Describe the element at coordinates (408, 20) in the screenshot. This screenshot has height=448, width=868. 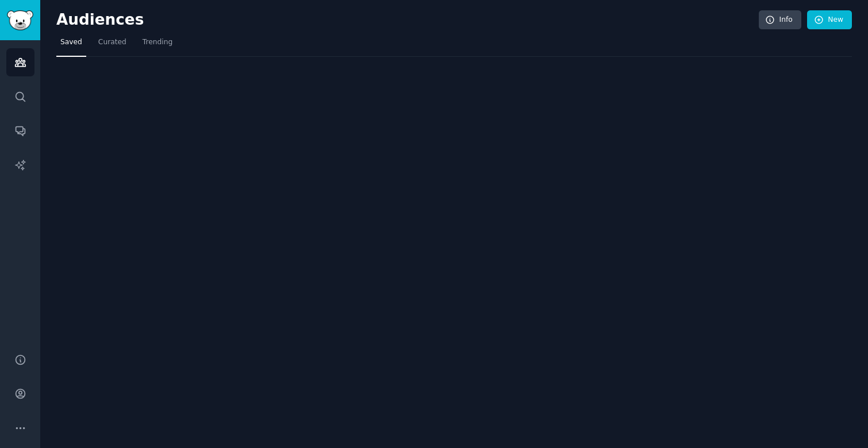
I see `h2: Audiences` at that location.